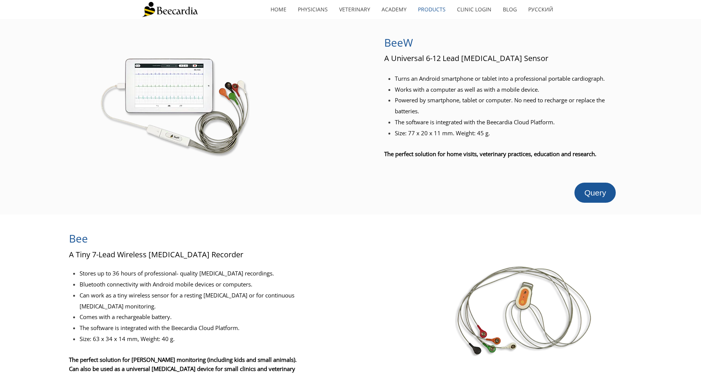 This screenshot has width=701, height=374. What do you see at coordinates (467, 89) in the screenshot?
I see `span: Works with a computer as well as with a mobile device.` at bounding box center [467, 89].